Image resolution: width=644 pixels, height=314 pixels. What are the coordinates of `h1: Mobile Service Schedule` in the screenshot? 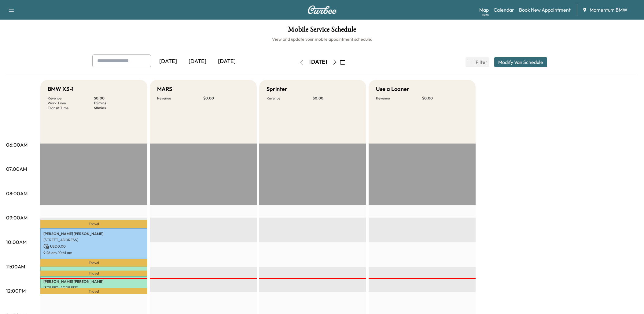 It's located at (322, 31).